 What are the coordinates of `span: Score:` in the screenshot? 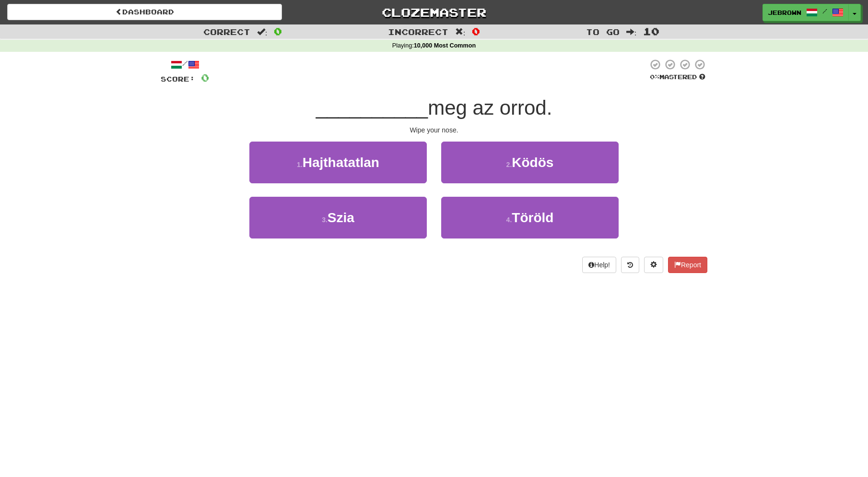 It's located at (178, 79).